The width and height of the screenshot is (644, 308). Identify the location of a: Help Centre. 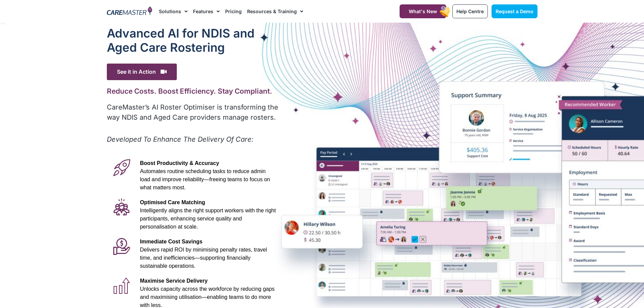
(470, 11).